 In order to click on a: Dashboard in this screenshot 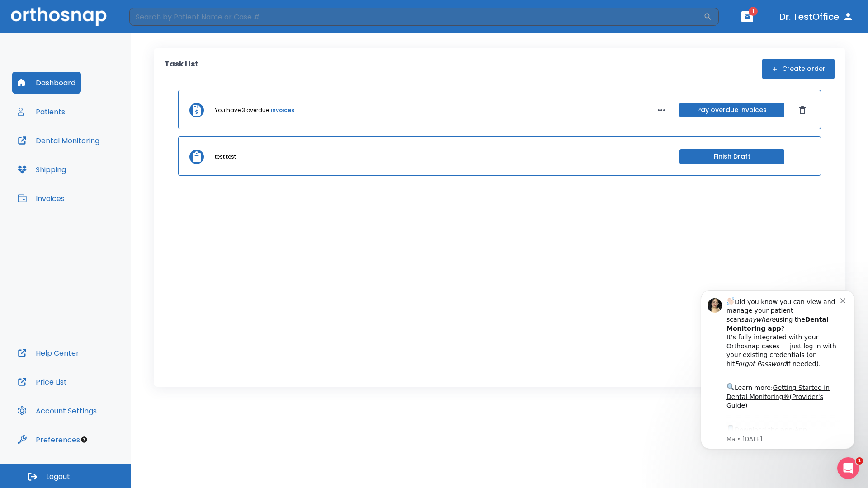, I will do `click(47, 82)`.